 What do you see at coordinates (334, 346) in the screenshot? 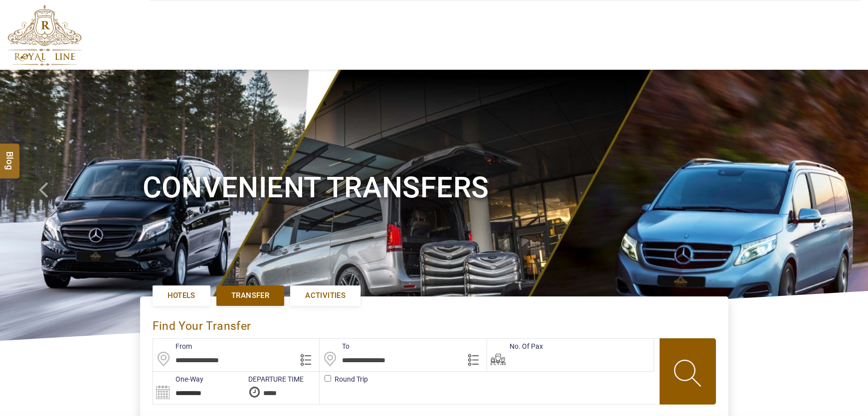
I see `label: To` at bounding box center [334, 346].